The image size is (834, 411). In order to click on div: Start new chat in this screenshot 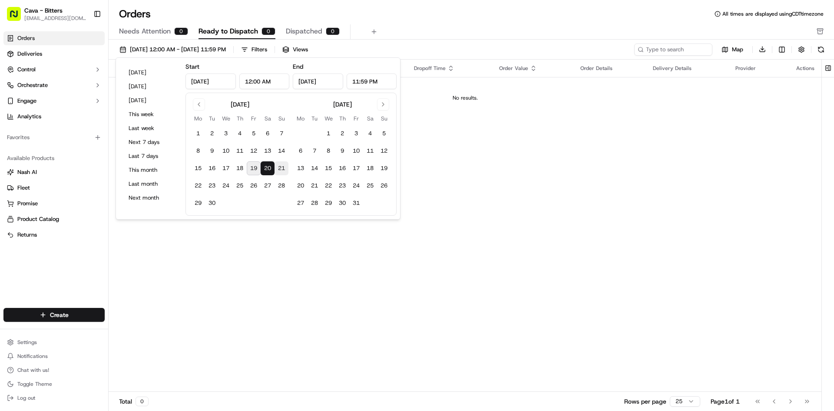, I will do `click(91, 87)`.